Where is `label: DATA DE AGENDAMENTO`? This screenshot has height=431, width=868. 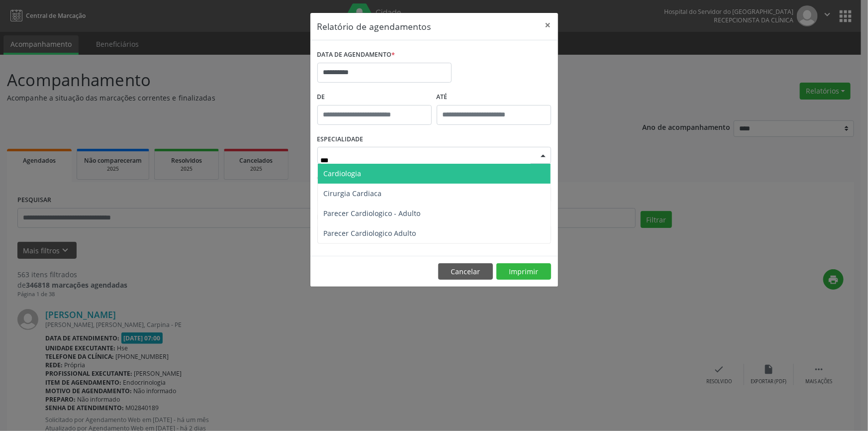 label: DATA DE AGENDAMENTO is located at coordinates (356, 55).